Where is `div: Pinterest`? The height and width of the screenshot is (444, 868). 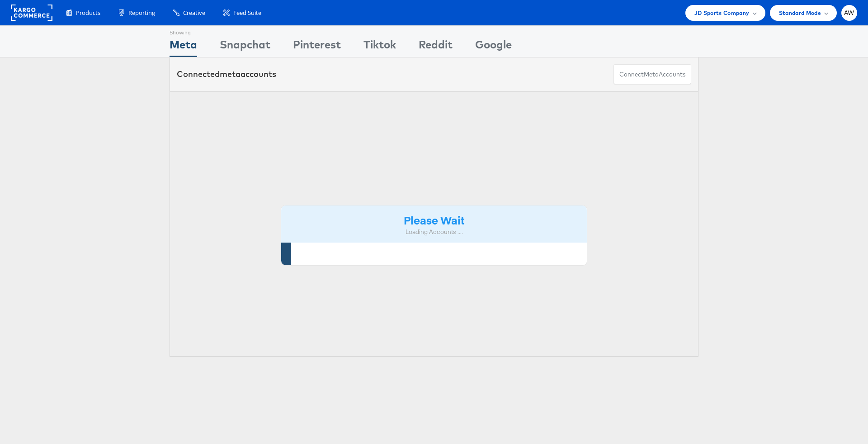
div: Pinterest is located at coordinates (317, 47).